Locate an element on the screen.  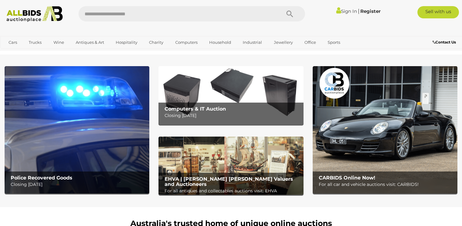
b: Contact Us is located at coordinates (445, 42).